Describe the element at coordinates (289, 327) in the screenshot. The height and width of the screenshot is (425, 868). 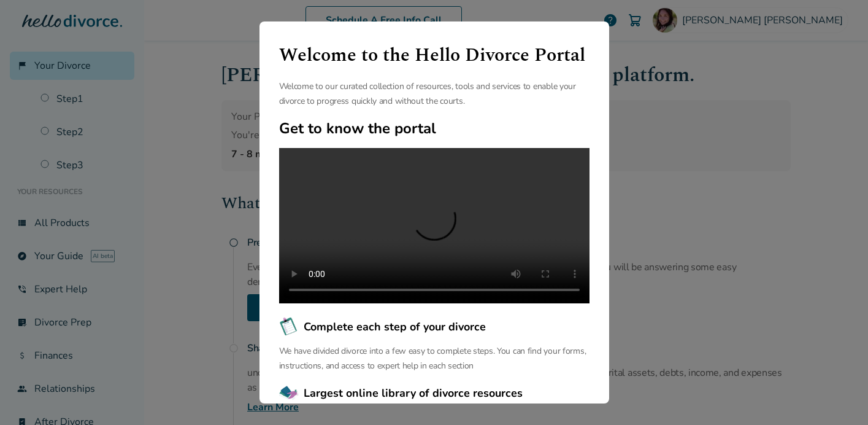
I see `img: Complete each step of your divorce` at that location.